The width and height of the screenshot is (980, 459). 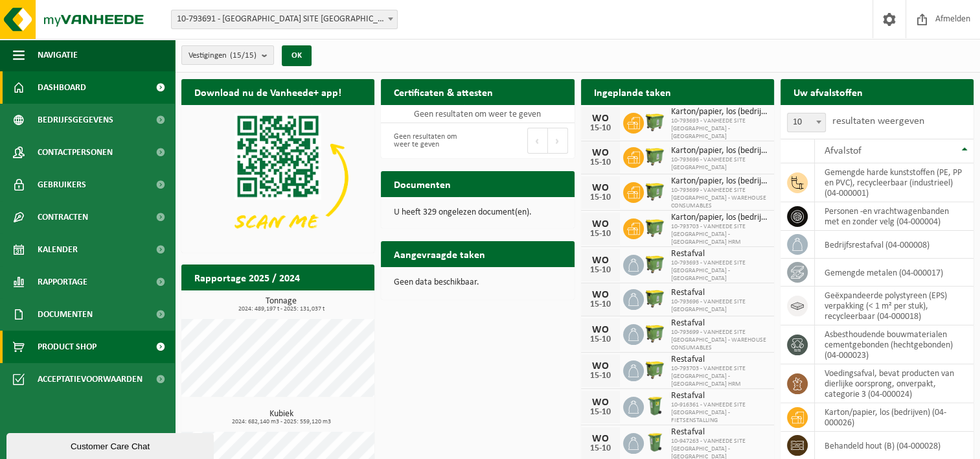 What do you see at coordinates (429, 141) in the screenshot?
I see `div: Geen resultaten om weer te geven` at bounding box center [429, 141].